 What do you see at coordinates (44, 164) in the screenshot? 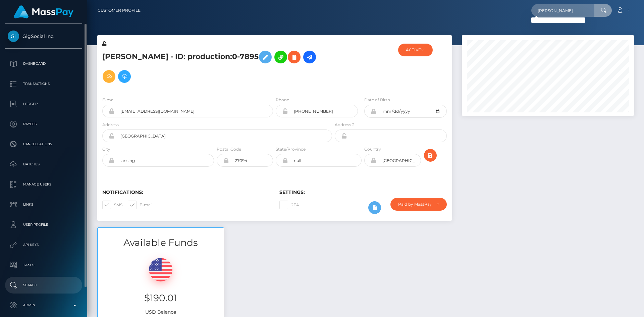
I see `p: Batches` at bounding box center [44, 164].